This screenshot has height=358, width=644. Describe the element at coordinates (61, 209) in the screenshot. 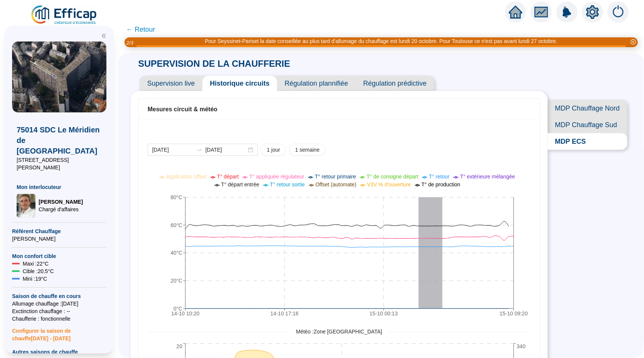

I see `span: Chargé d'affaires` at that location.